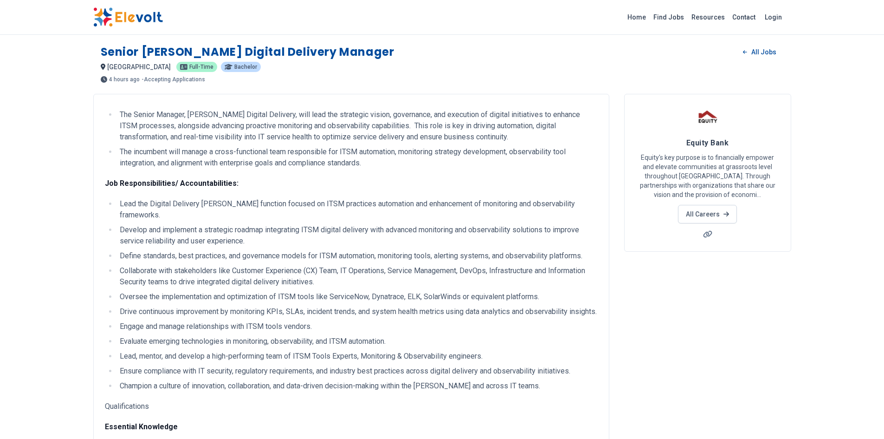  Describe the element at coordinates (128, 17) in the screenshot. I see `img: Elevolt` at that location.